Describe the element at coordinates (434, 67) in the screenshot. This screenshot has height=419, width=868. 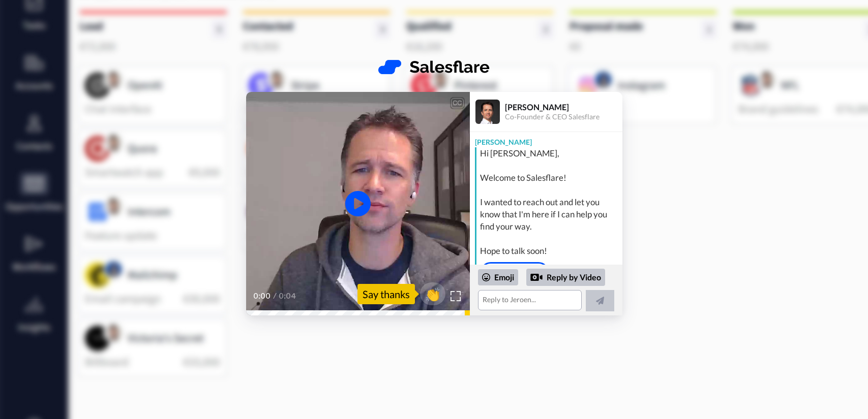
I see `img: Salesflare logo` at that location.